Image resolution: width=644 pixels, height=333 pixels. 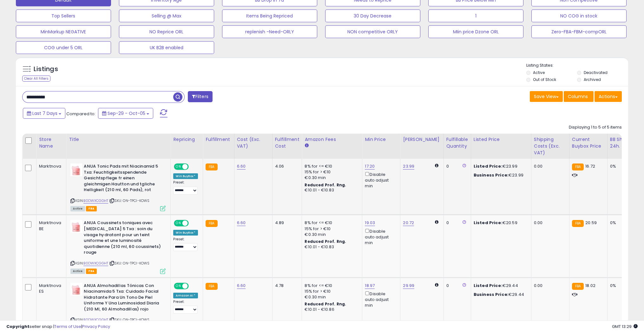 What do you see at coordinates (590, 285) in the screenshot?
I see `span: 18.02` at bounding box center [590, 285].